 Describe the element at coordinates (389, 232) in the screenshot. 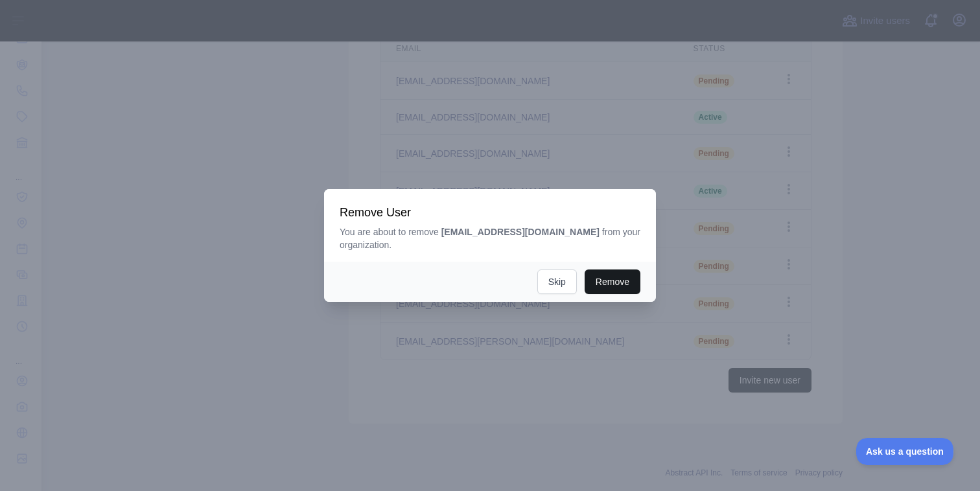

I see `span: You are about to remove` at that location.